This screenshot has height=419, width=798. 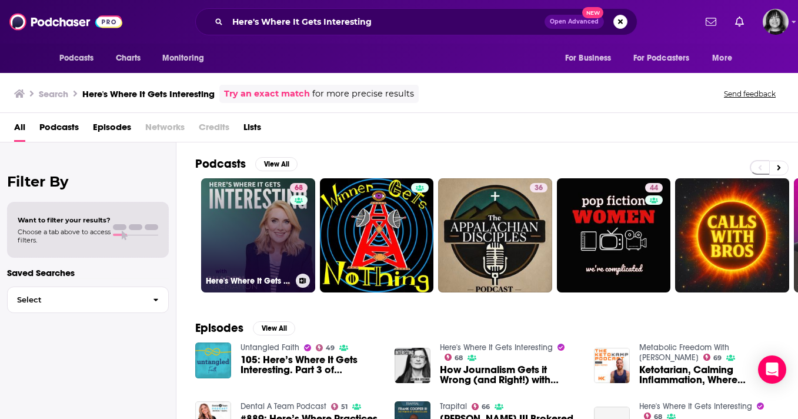 What do you see at coordinates (128, 58) in the screenshot?
I see `a: Charts` at bounding box center [128, 58].